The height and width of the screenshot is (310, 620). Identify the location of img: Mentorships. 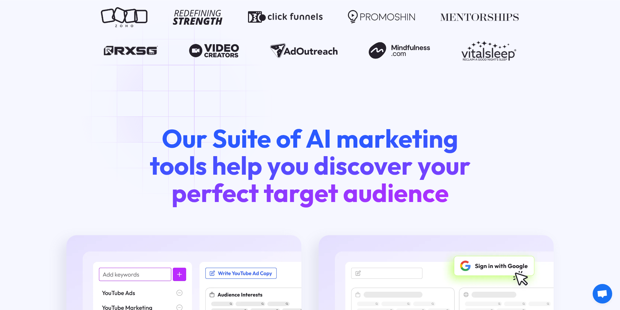
(480, 17).